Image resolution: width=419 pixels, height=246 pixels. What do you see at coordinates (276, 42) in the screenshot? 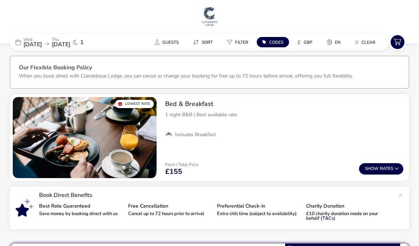
I see `span: Codes` at bounding box center [276, 42].